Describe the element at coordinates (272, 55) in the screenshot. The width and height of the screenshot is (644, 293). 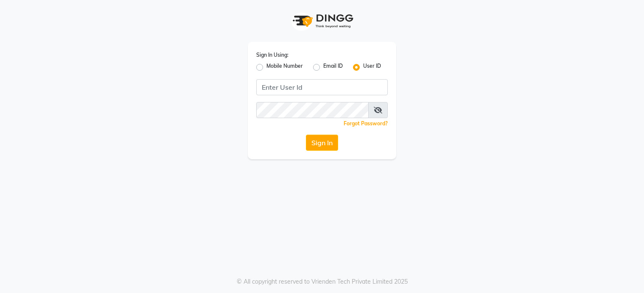
I see `label: Sign In Using:` at that location.